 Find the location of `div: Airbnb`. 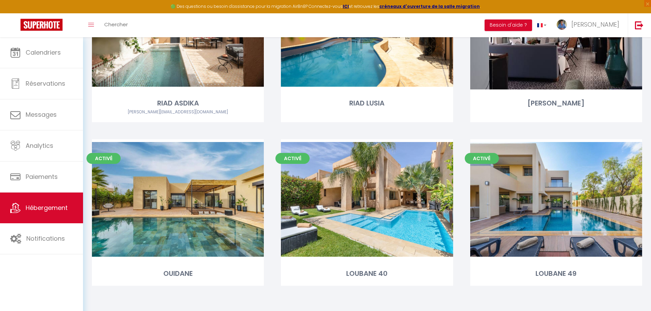

div: Airbnb is located at coordinates (178, 112).